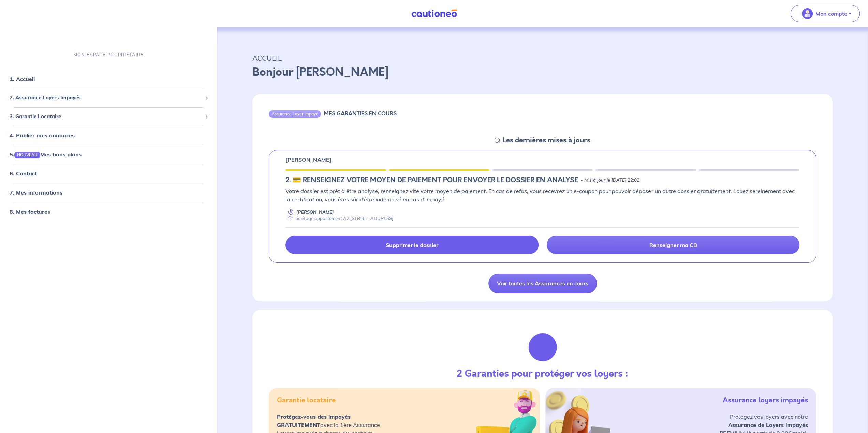 This screenshot has height=433, width=868. Describe the element at coordinates (306, 400) in the screenshot. I see `h5: Garantie locataire` at that location.